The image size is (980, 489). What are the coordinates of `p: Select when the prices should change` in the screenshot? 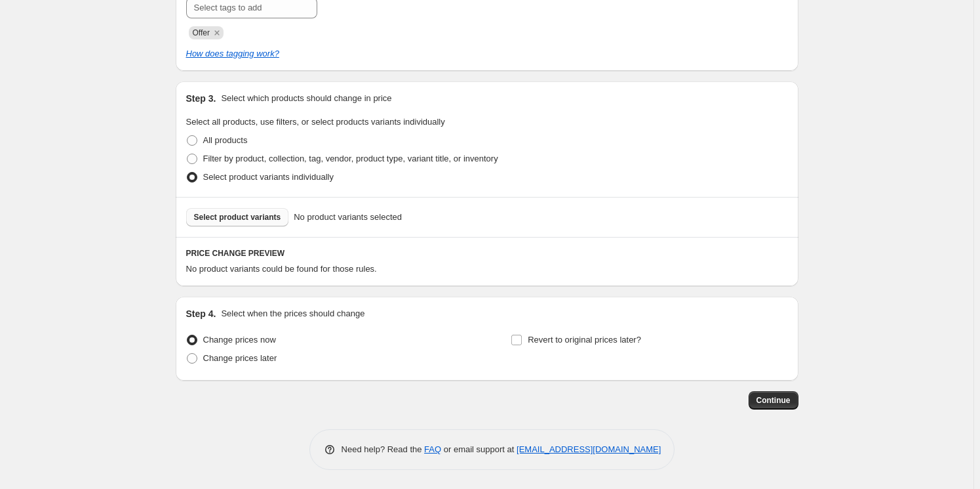 It's located at (292, 314).